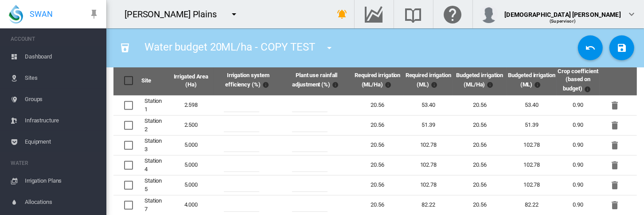 Image resolution: width=644 pixels, height=215 pixels. Describe the element at coordinates (343, 14) in the screenshot. I see `md-icon: icon-bell-ring` at that location.